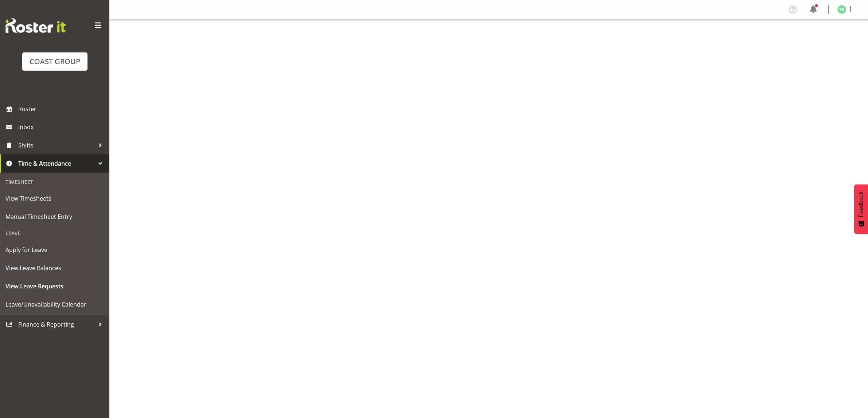  Describe the element at coordinates (54, 233) in the screenshot. I see `div: Leave` at that location.